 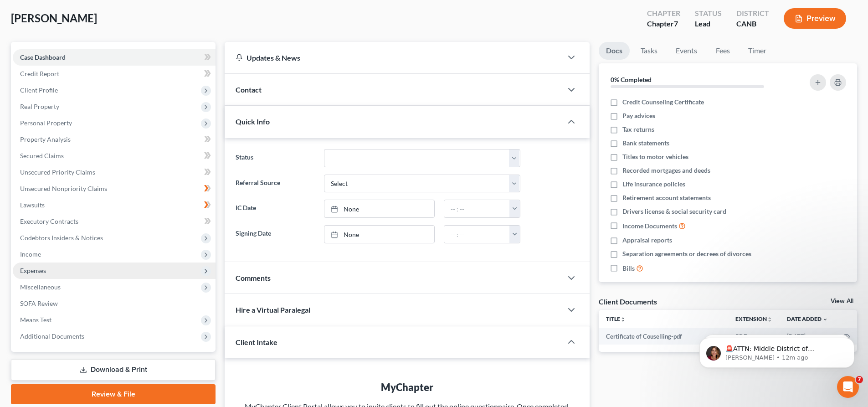 I want to click on span: Bank statements, so click(x=646, y=143).